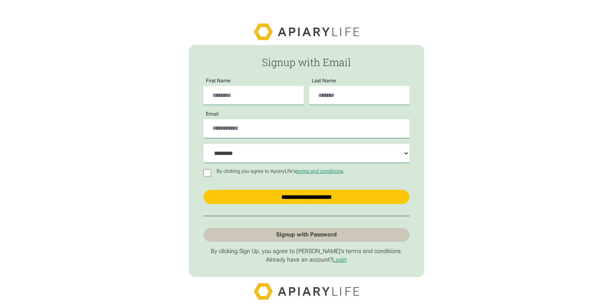 This screenshot has height=305, width=613. I want to click on form: Passwordless Signup, so click(306, 161).